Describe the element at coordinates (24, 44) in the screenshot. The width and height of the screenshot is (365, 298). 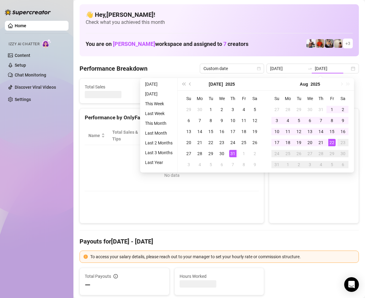
I see `span: Izzy AI Chatter` at that location.